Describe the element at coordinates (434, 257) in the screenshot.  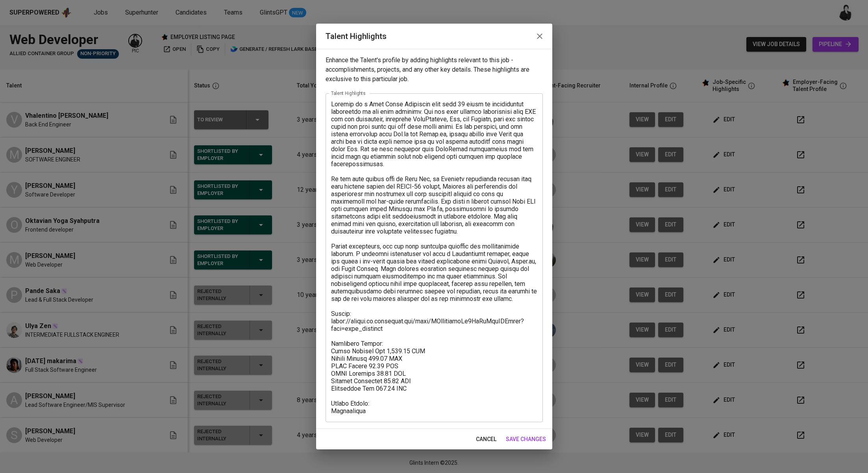
I see `textarea: Loremip do s Amet Conse Adipiscin elit sedd 39 eiusm te incididuntut laboreetdo ma ali enim admin...` at that location.